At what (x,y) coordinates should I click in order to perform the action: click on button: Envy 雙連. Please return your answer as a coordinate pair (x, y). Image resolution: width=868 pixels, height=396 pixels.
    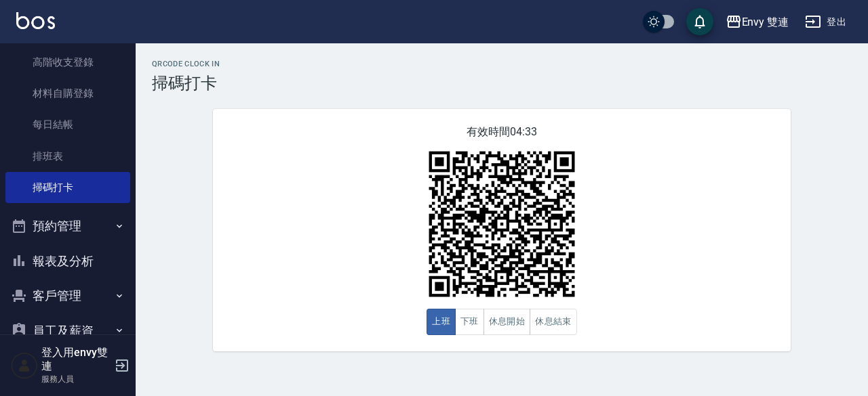
    Looking at the image, I should click on (757, 22).